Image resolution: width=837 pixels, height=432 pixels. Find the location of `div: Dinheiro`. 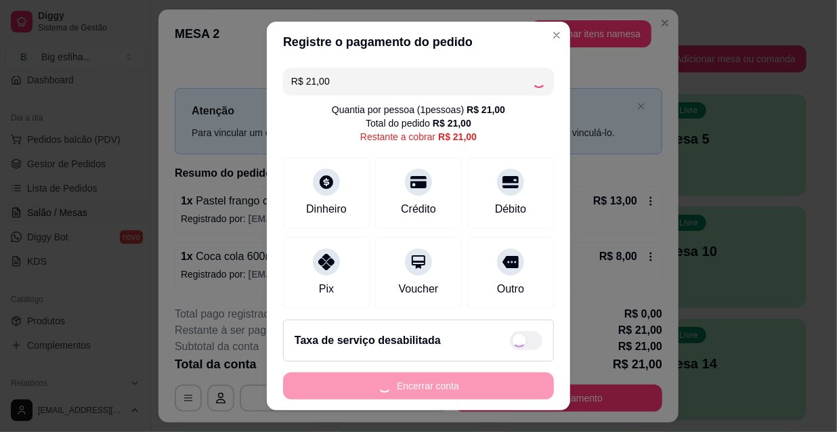

div: Dinheiro is located at coordinates (326, 209).